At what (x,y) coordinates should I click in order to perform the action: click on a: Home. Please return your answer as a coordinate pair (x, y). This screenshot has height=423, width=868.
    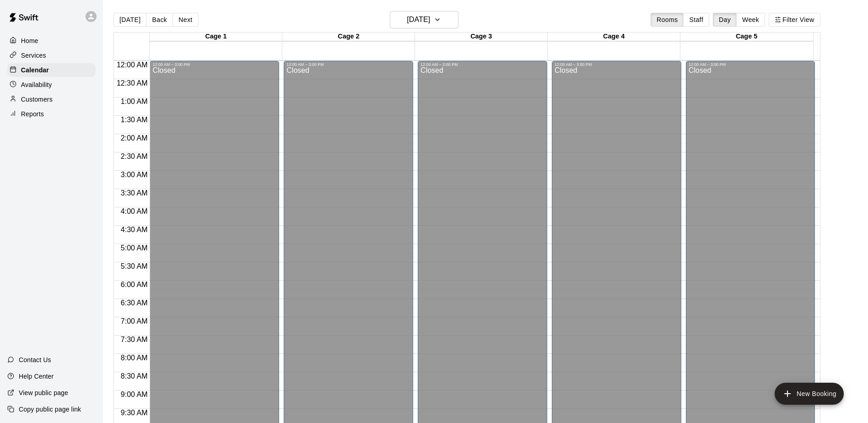
    Looking at the image, I should click on (51, 41).